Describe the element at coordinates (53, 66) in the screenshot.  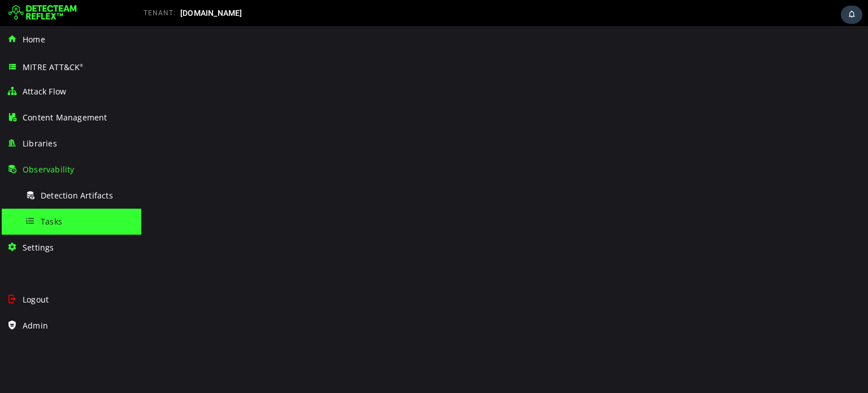
I see `span: MITRE ATT&CK` at that location.